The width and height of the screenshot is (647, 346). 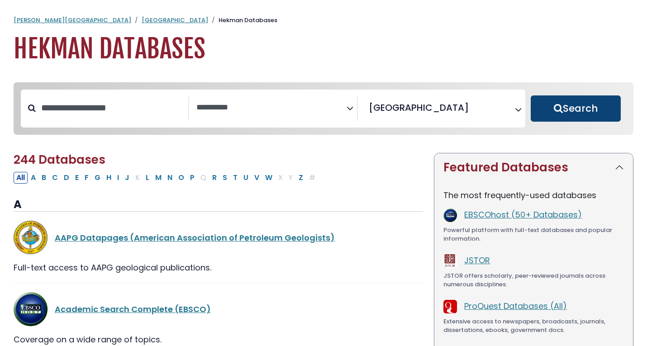 What do you see at coordinates (301, 178) in the screenshot?
I see `button: Filter Results Z` at bounding box center [301, 178].